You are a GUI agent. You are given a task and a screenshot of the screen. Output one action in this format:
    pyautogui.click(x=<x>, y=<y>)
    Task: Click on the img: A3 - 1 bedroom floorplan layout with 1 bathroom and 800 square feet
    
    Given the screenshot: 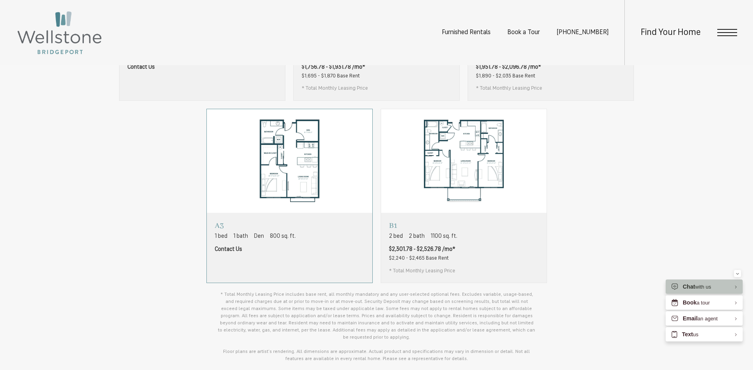 What is the action you would take?
    pyautogui.click(x=289, y=161)
    